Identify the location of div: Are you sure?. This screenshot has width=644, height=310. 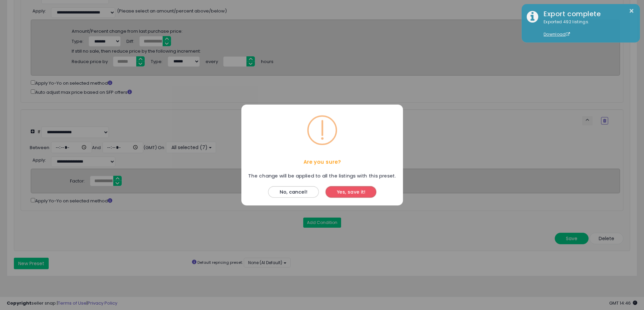
(322, 162).